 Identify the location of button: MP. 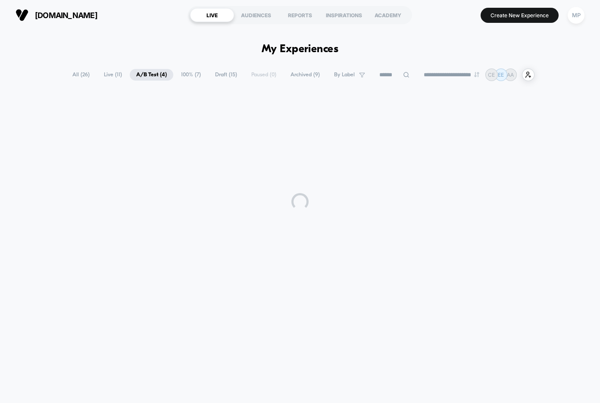
(576, 15).